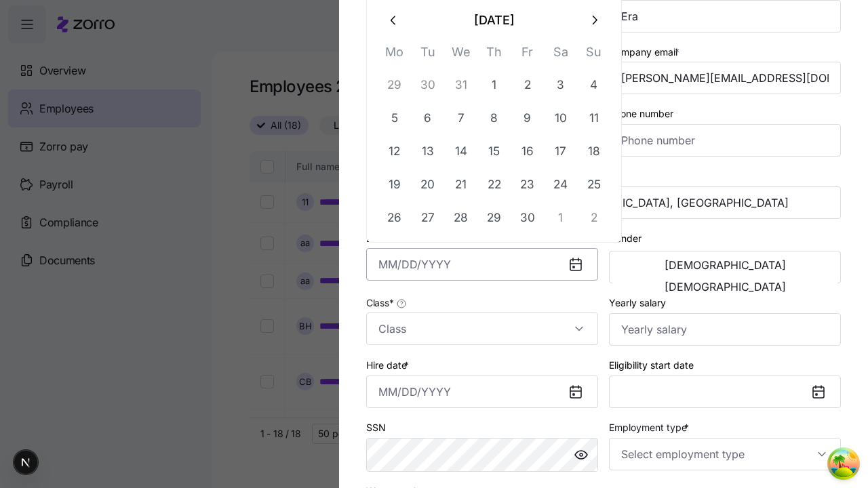  I want to click on button: 17 September 1994, so click(561, 151).